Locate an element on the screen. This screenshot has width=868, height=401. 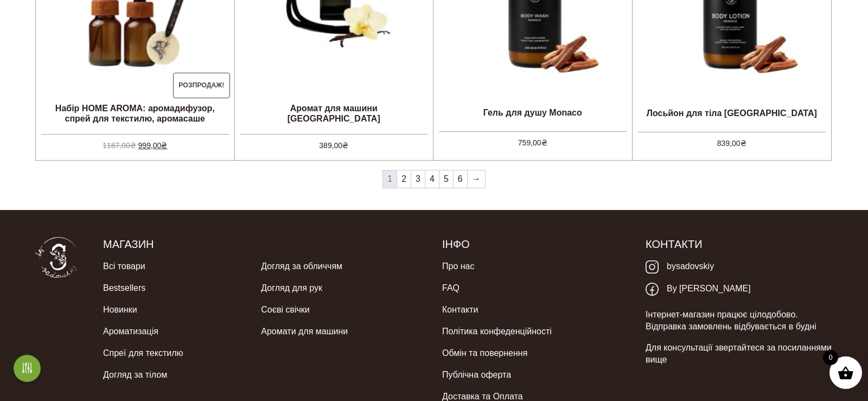
a: 6 is located at coordinates (460, 179).